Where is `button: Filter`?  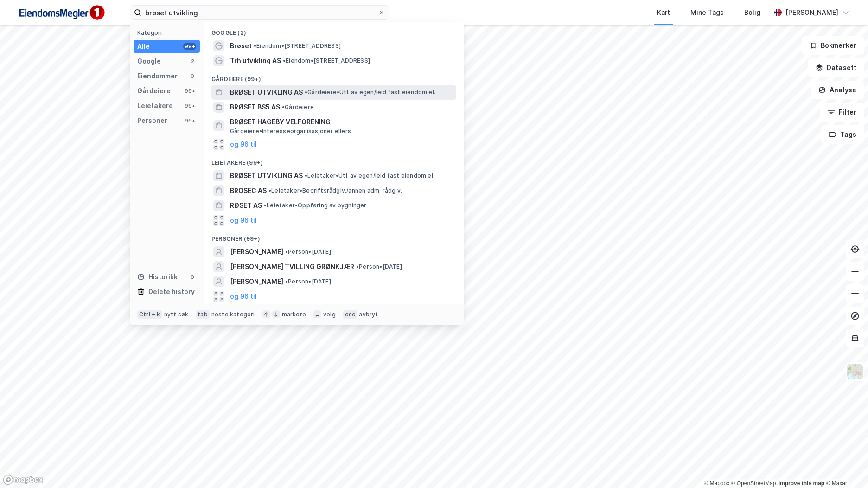
button: Filter is located at coordinates (842, 112).